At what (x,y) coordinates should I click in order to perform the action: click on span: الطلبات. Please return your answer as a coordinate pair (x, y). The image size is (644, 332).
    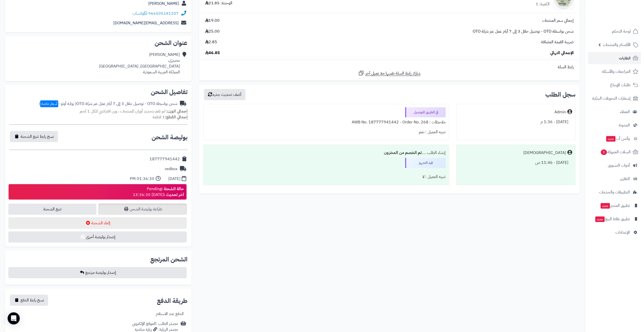
    Looking at the image, I should click on (625, 58).